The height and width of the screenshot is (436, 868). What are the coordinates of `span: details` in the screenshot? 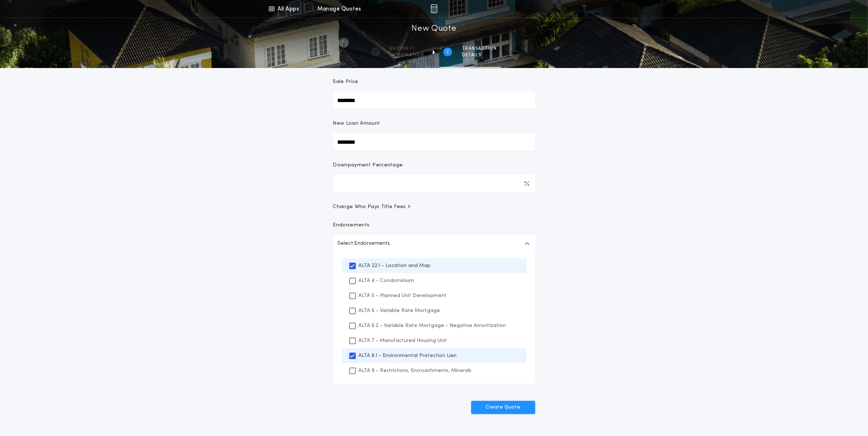 It's located at (480, 55).